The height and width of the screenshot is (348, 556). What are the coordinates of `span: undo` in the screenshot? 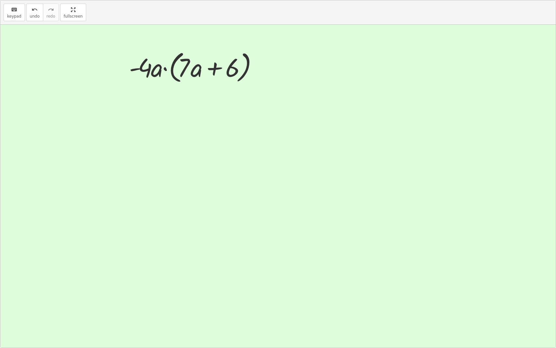 It's located at (35, 16).